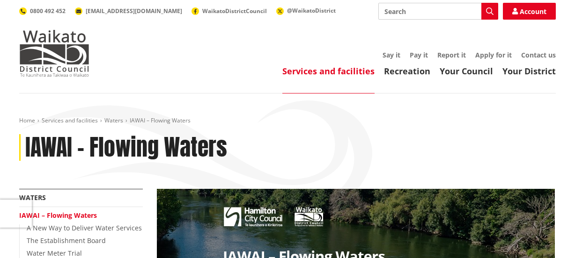 This screenshot has width=575, height=258. What do you see at coordinates (160, 120) in the screenshot?
I see `span: IAWAI – Flowing Waters` at bounding box center [160, 120].